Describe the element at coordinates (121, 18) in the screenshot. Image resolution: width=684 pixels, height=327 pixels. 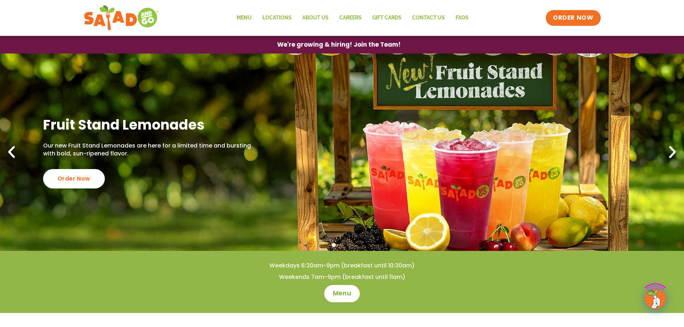
I see `img: new-SAG-logo-768×292` at that location.